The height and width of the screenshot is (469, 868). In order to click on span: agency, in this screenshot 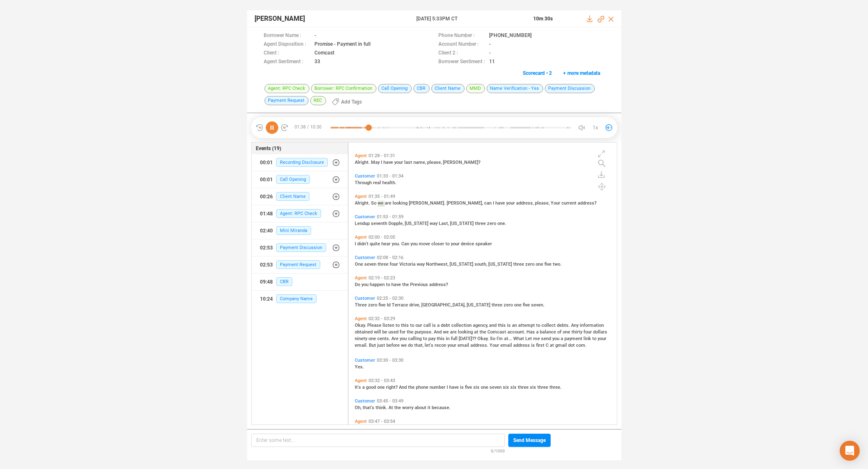, I will do `click(481, 325)`.